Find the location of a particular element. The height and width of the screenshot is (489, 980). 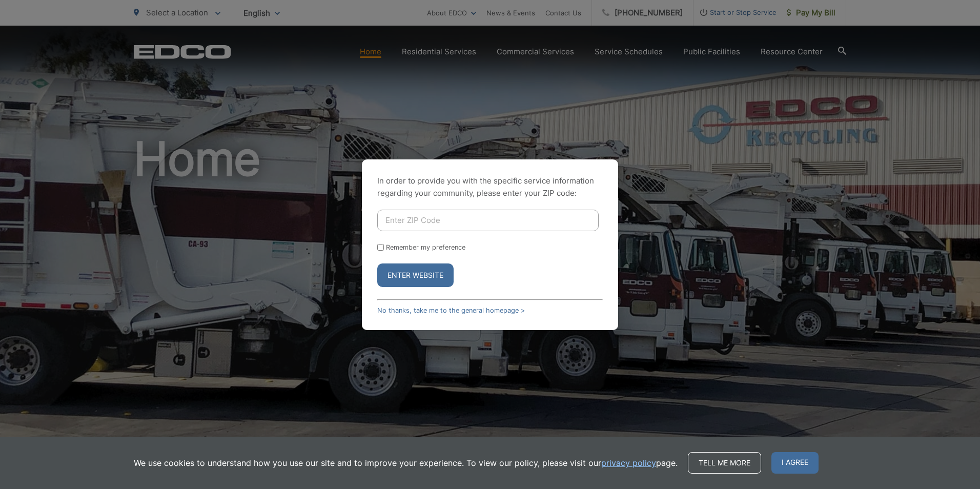

a: No thanks, take me to the general homepage > is located at coordinates (451, 310).